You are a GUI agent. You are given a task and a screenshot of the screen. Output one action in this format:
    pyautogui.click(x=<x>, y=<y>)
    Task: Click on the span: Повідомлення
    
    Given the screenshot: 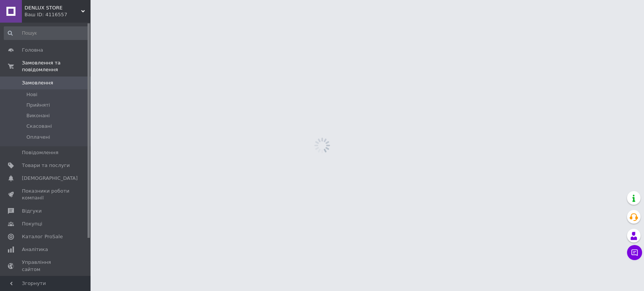 What is the action you would take?
    pyautogui.click(x=40, y=153)
    